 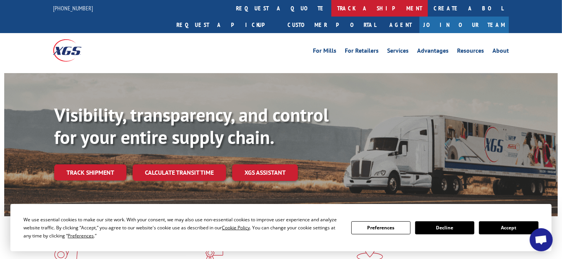 What do you see at coordinates (433, 52) in the screenshot?
I see `a: Advantages` at bounding box center [433, 52].